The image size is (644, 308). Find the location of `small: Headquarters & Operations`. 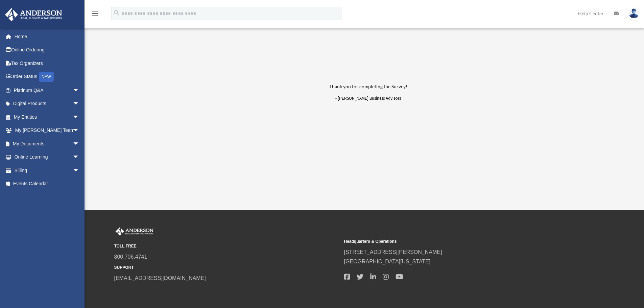

small: Headquarters & Operations is located at coordinates (456, 242).